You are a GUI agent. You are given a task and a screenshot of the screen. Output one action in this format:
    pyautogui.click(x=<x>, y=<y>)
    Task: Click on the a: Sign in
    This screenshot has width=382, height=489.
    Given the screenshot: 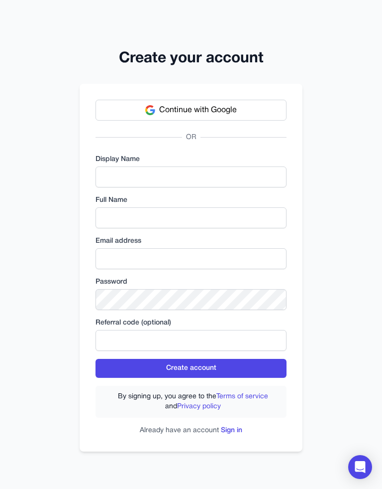 What is the action you would take?
    pyautogui.click(x=232, y=430)
    